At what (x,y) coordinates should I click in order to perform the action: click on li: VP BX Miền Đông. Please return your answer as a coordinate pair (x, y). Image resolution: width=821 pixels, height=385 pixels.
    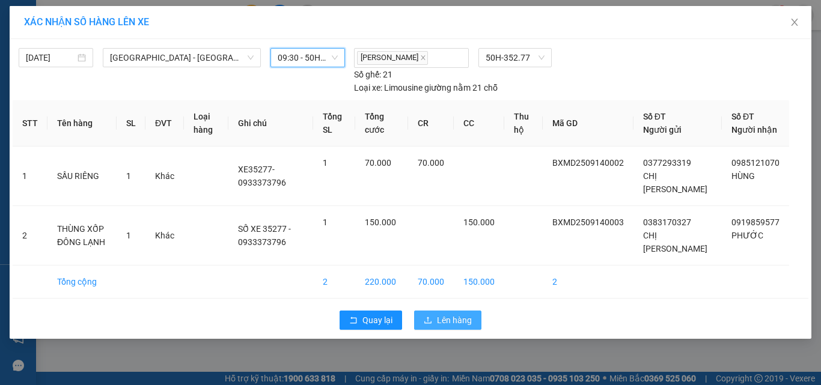
    Looking at the image, I should click on (44, 58).